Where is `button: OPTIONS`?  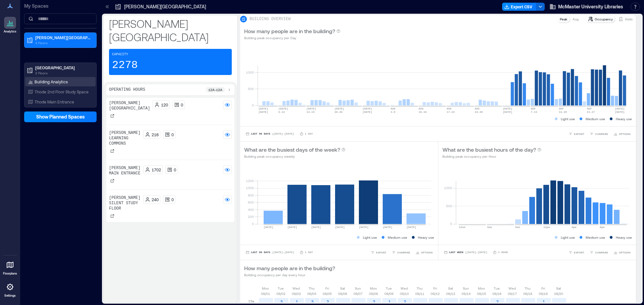 button: OPTIONS is located at coordinates (622, 134).